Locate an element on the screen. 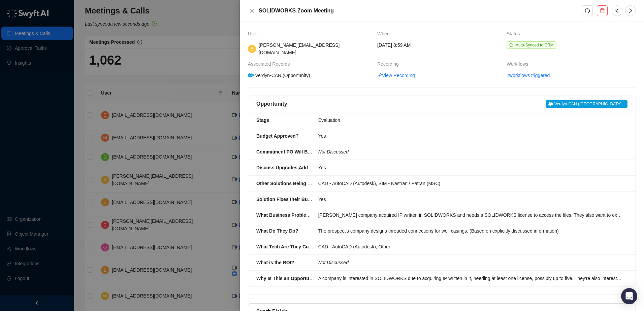  span: link is located at coordinates (380, 76).